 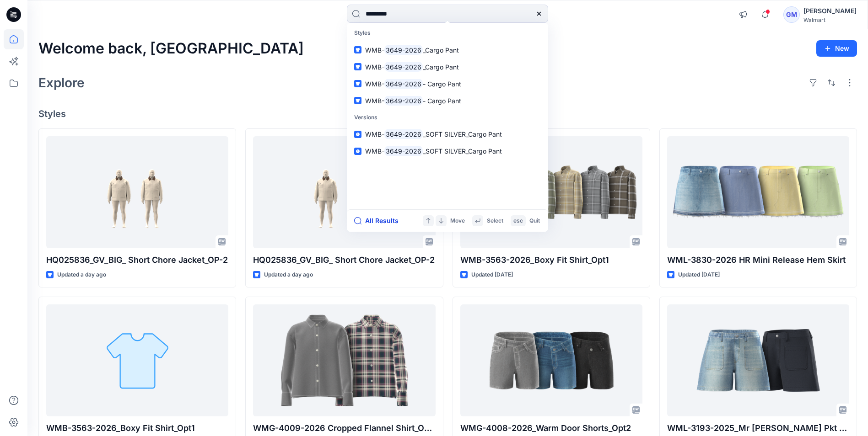 I want to click on p: Versions, so click(x=448, y=118).